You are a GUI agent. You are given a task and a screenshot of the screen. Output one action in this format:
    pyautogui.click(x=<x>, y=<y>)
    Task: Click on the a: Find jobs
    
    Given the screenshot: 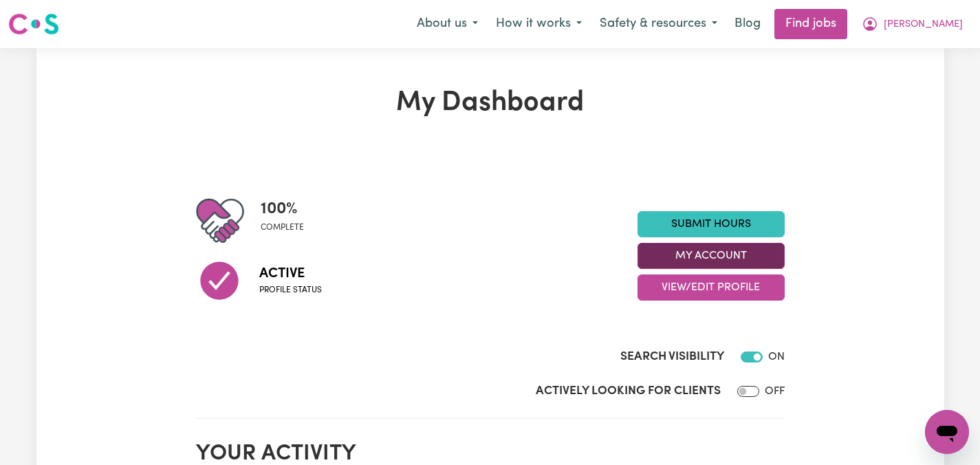 What is the action you would take?
    pyautogui.click(x=811, y=24)
    